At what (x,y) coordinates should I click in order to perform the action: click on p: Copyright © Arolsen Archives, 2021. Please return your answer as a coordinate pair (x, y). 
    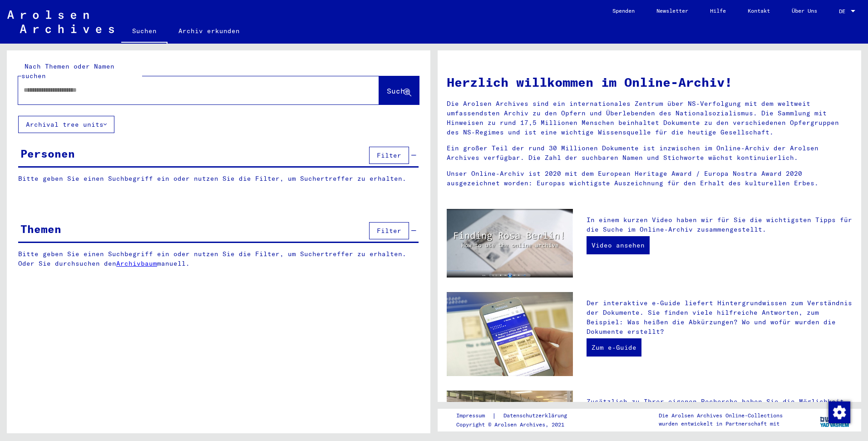
    Looking at the image, I should click on (517, 425).